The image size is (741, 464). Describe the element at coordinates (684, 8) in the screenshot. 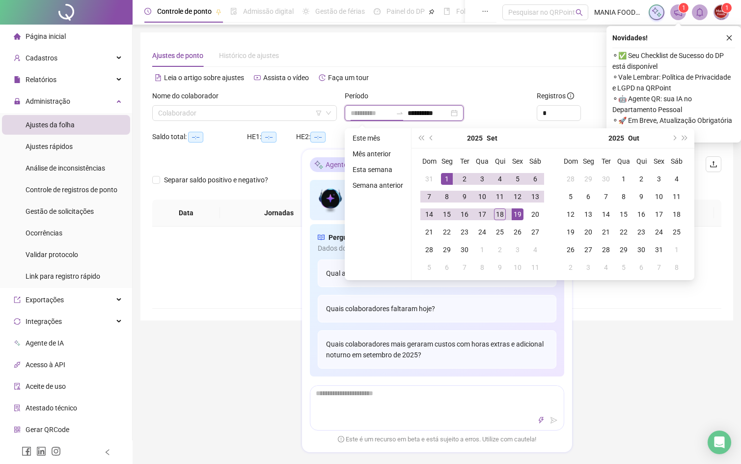

I see `span: 1` at that location.